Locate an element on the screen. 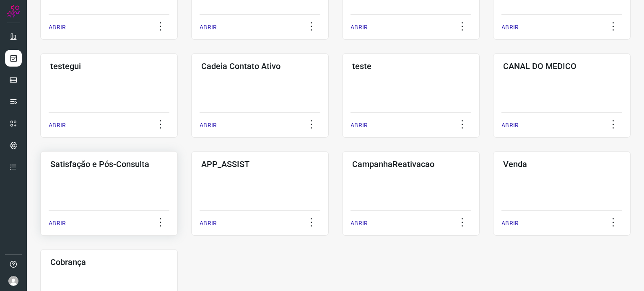  h3: Cadeia Contato Ativo is located at coordinates (260, 66).